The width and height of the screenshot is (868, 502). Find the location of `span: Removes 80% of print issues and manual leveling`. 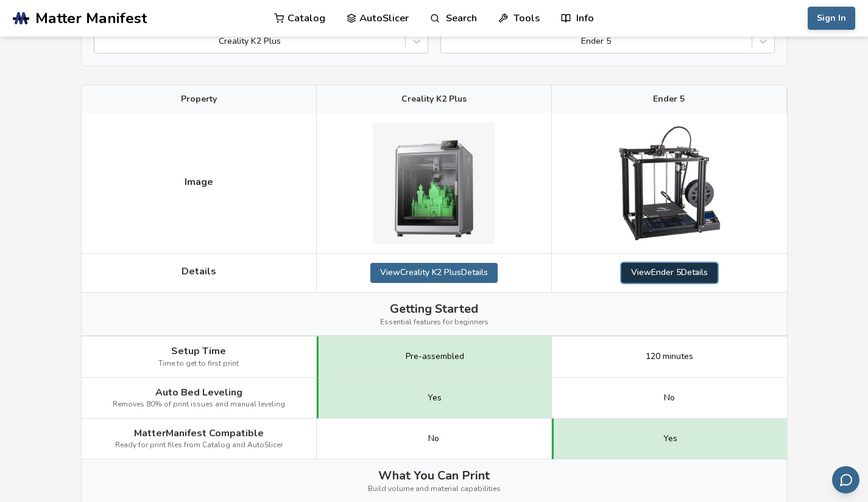

span: Removes 80% of print issues and manual leveling is located at coordinates (199, 405).